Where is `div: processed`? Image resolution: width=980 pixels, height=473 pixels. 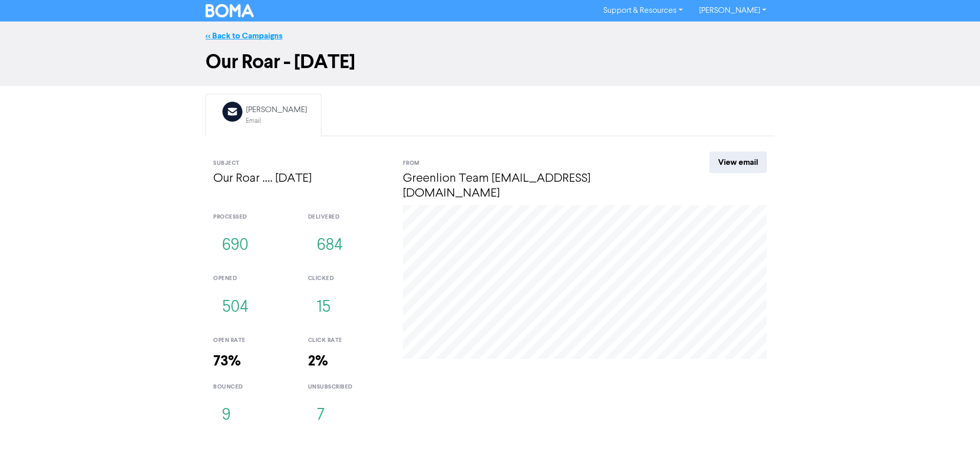
div: processed is located at coordinates (253, 218).